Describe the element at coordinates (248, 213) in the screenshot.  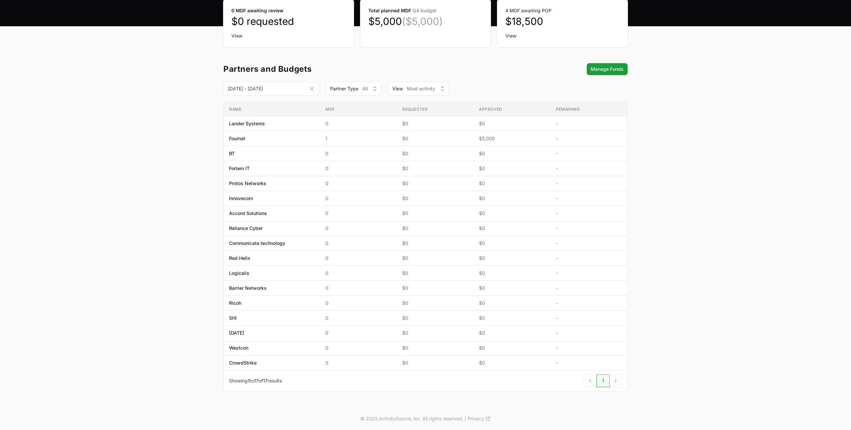
I see `span: Accord Solutions` at that location.